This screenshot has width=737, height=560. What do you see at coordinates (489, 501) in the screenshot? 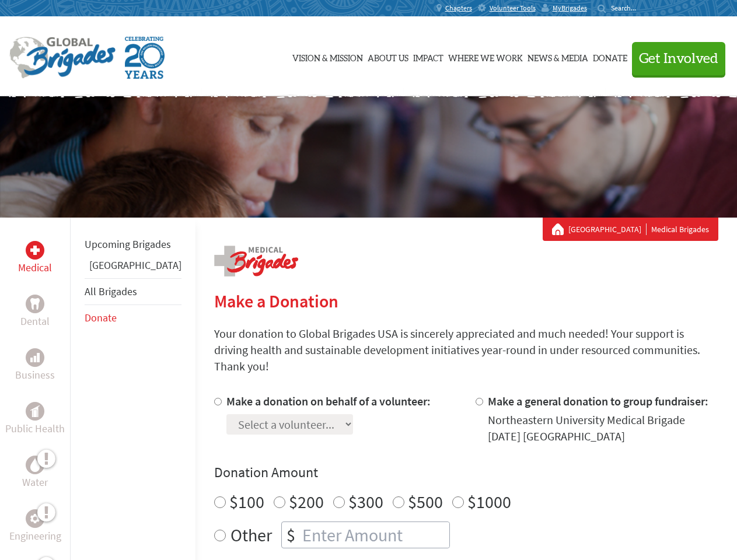
I see `label: $1000` at bounding box center [489, 501].